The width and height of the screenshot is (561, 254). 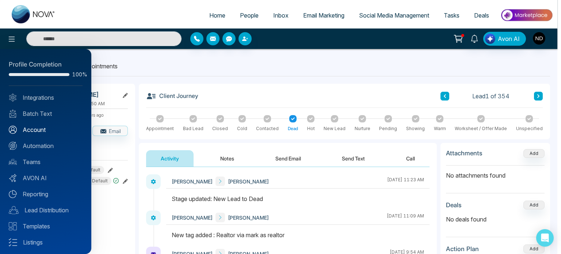 I want to click on span: 100%, so click(x=77, y=74).